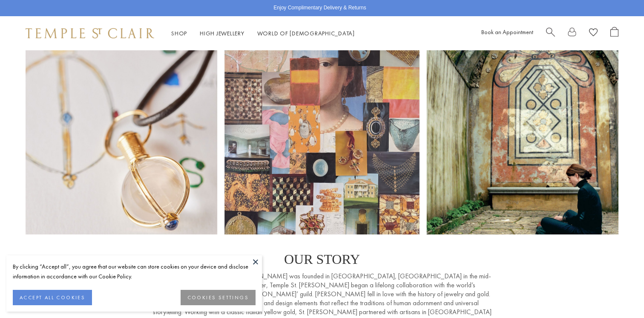 Image resolution: width=644 pixels, height=318 pixels. Describe the element at coordinates (322, 259) in the screenshot. I see `p: OUR STORY` at that location.